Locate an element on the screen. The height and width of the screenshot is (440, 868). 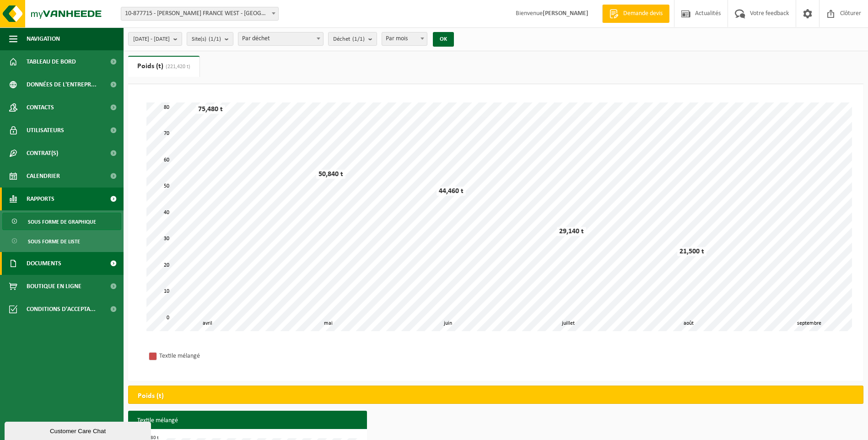
span: Site(s) is located at coordinates (206, 39).